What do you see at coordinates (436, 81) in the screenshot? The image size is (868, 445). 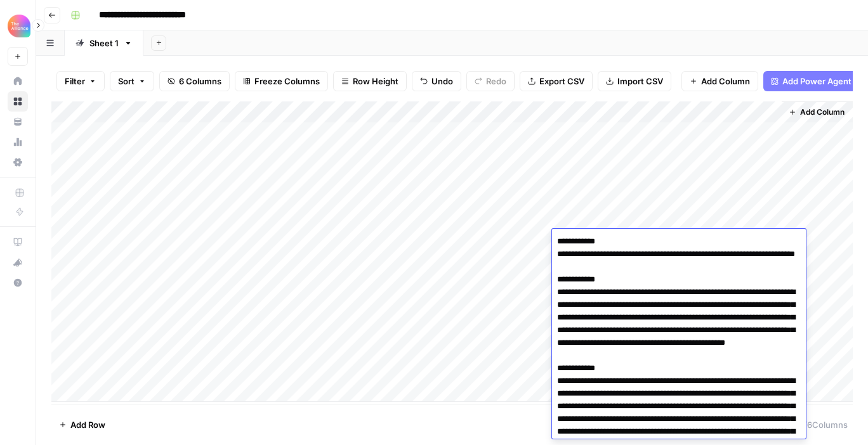 I see `button: Undo` at bounding box center [436, 81].